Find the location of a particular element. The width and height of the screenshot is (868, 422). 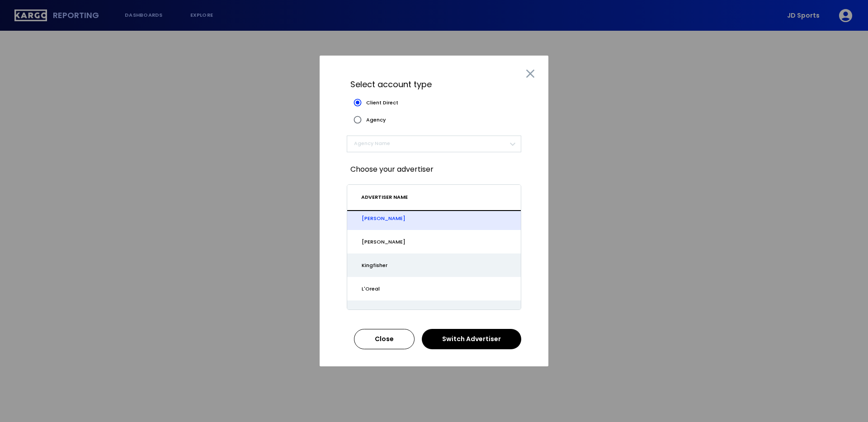

p: Select account type is located at coordinates (434, 84).